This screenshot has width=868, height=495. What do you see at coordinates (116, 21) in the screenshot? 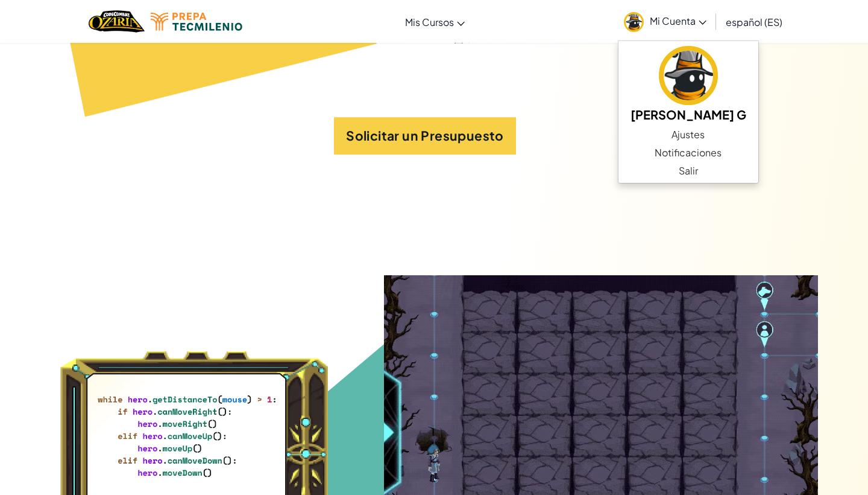
I see `img: Home` at bounding box center [116, 21].